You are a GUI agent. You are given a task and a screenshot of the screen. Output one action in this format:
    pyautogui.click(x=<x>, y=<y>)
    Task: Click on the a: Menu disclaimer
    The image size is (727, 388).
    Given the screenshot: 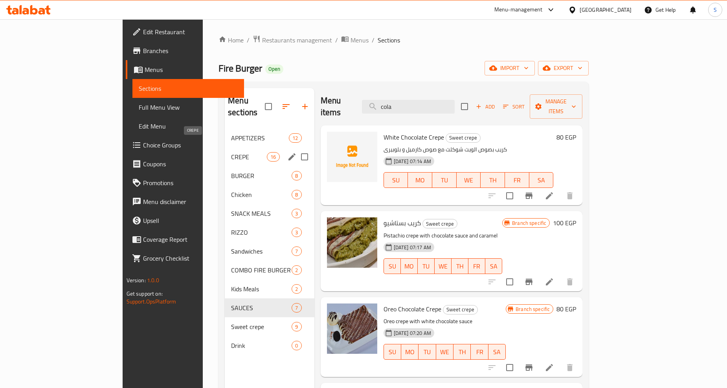 What is the action you would take?
    pyautogui.click(x=185, y=202)
    